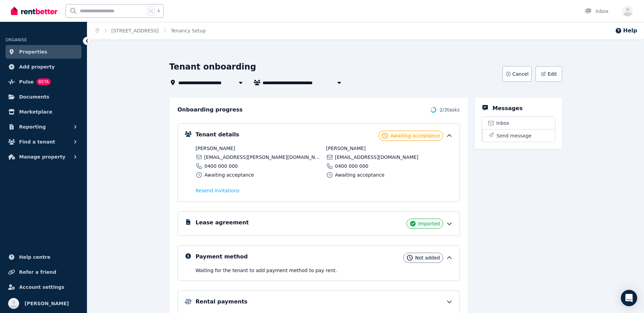 This screenshot has height=313, width=644. I want to click on span: Account settings, so click(42, 287).